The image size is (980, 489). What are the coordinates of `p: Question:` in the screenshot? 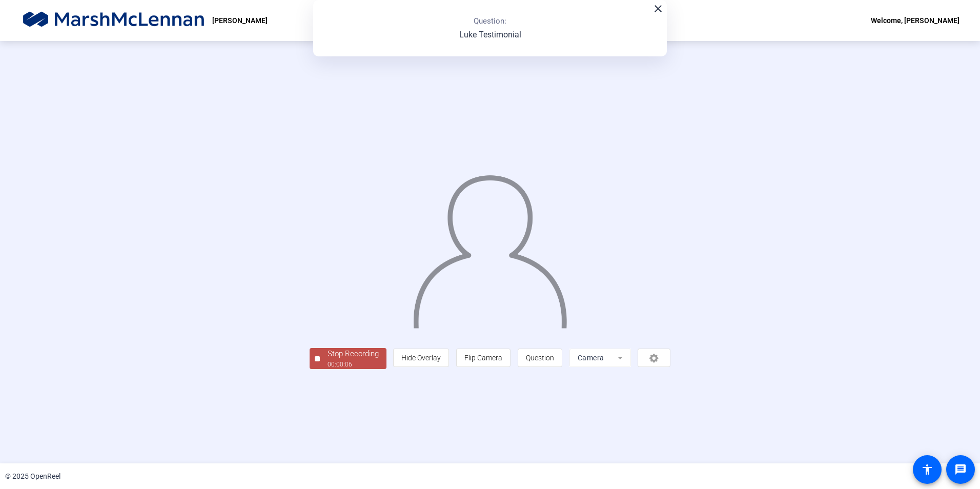 It's located at (490, 21).